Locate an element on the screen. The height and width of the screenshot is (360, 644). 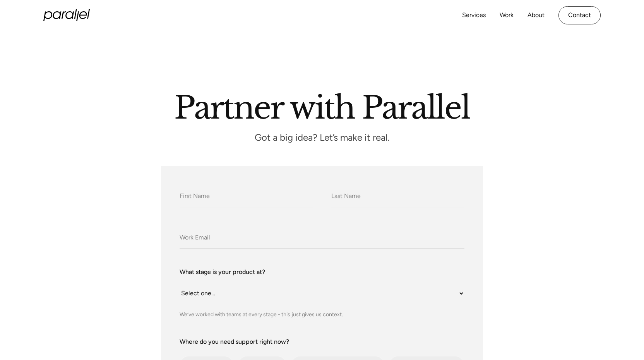
h2: Partner with Parallel is located at coordinates (322, 106).